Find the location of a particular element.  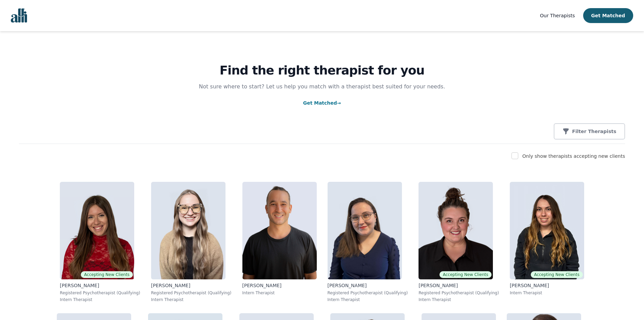

h1: Find the right therapist for you is located at coordinates (322, 70).